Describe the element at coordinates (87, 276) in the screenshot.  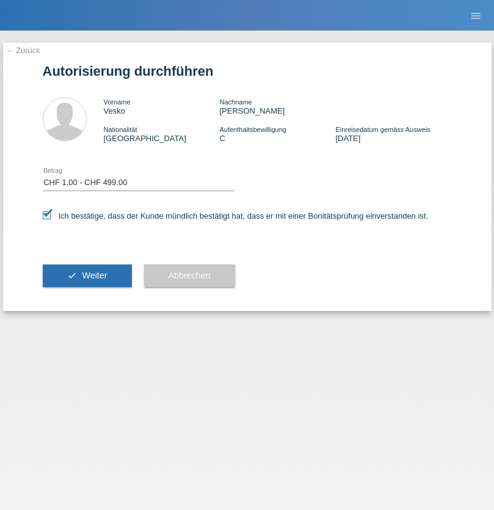
I see `button: check Weiter` at that location.